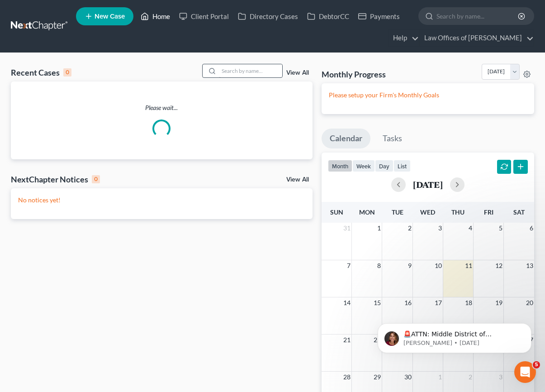  What do you see at coordinates (408, 377) in the screenshot?
I see `span: 30` at bounding box center [408, 377].